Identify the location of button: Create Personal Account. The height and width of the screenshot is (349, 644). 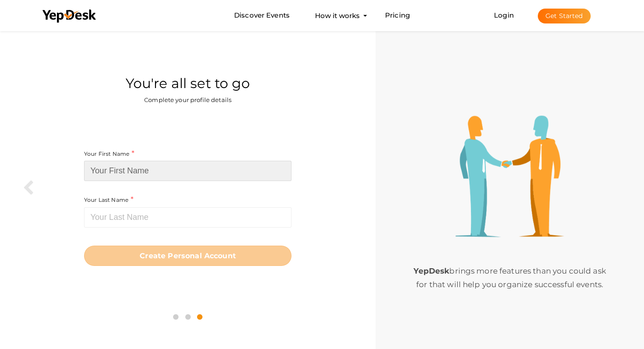
(188, 256).